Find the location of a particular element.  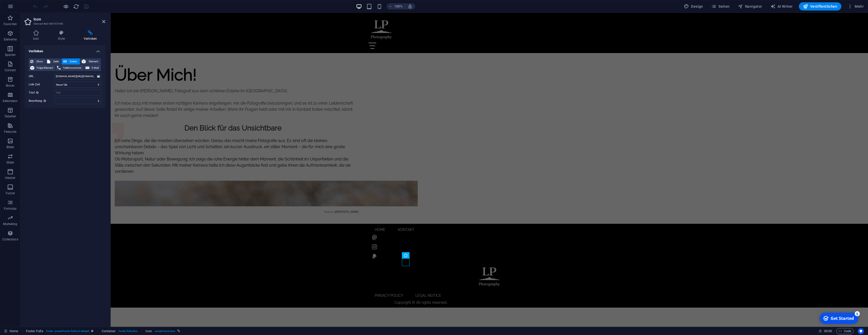

button: Usercentrics is located at coordinates (861, 331).